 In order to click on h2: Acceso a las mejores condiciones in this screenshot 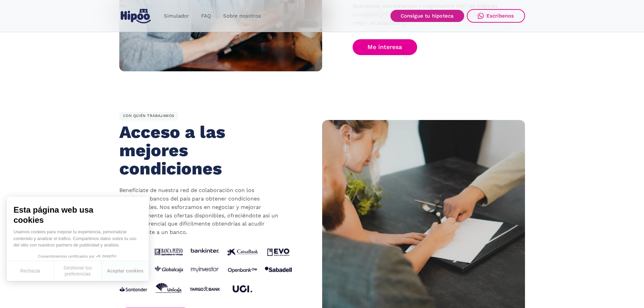, I will do `click(197, 150)`.